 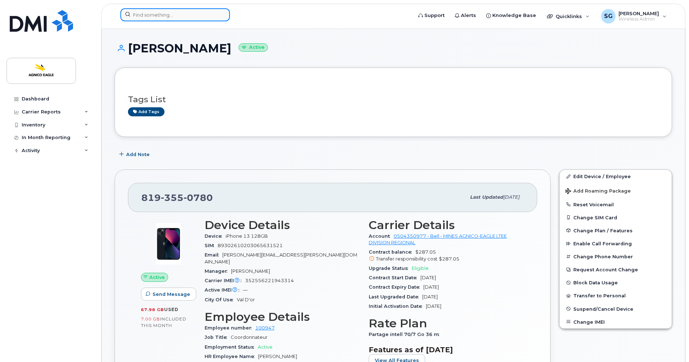 What do you see at coordinates (394, 277) in the screenshot?
I see `span: Contract Start Date` at bounding box center [394, 277].